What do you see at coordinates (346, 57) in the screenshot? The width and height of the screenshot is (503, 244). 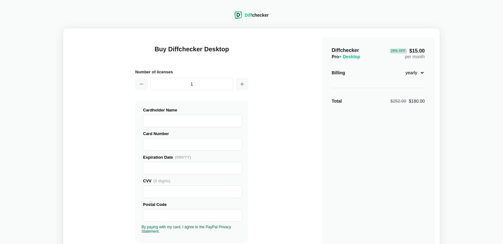 I see `span: Pro` at bounding box center [346, 57].